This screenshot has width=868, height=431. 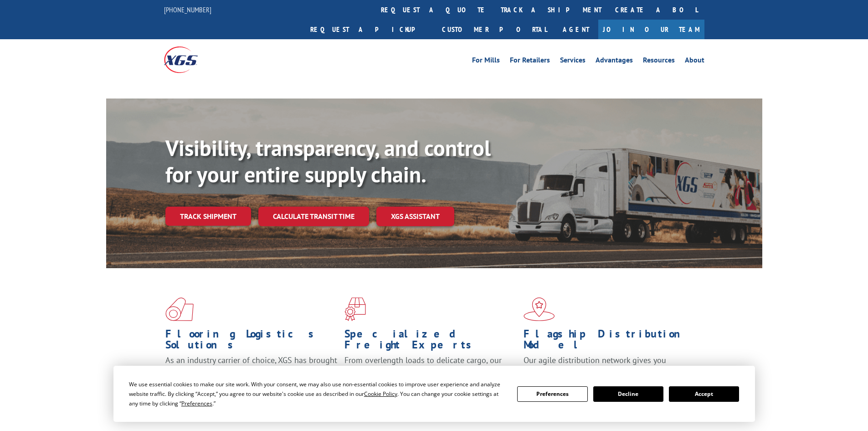 I want to click on span: Preferences, so click(x=196, y=403).